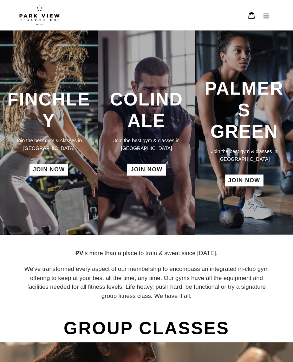 The height and width of the screenshot is (362, 293). What do you see at coordinates (146, 329) in the screenshot?
I see `span: GROUP CLASSES` at bounding box center [146, 329].